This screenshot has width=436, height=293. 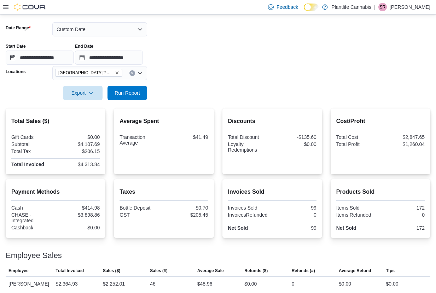 What do you see at coordinates (357, 144) in the screenshot?
I see `div: Total Profit` at bounding box center [357, 144].